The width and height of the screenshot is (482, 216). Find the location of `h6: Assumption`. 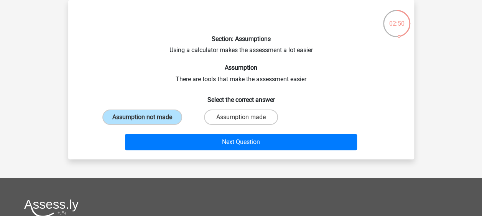

h6: Assumption is located at coordinates (241, 67).